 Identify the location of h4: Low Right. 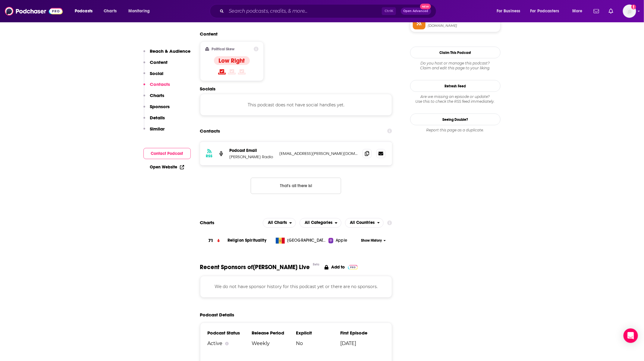
(231, 61).